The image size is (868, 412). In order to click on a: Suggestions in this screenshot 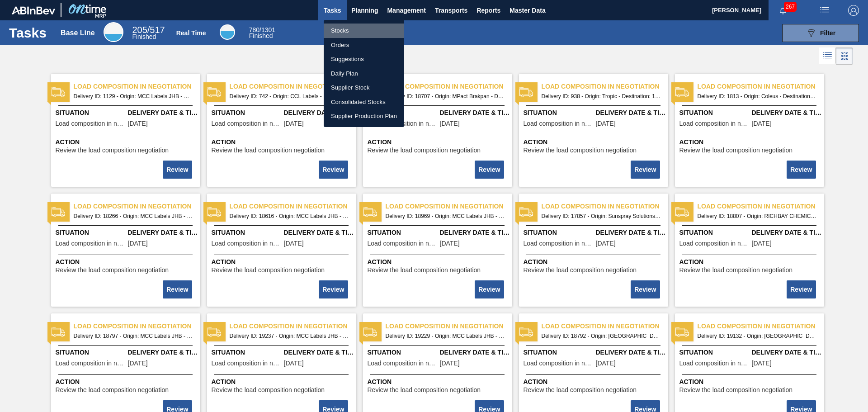, I will do `click(364, 59)`.